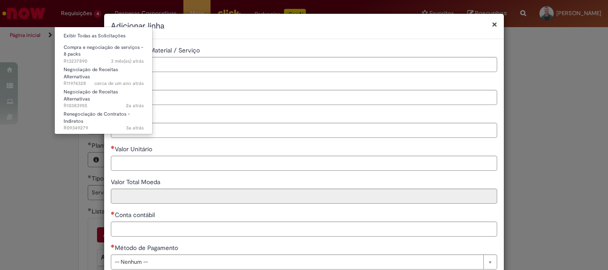 This screenshot has width=608, height=270. Describe the element at coordinates (104, 97) in the screenshot. I see `a: Aberto R10383955 : Negociação de Receitas Alternativas` at that location.